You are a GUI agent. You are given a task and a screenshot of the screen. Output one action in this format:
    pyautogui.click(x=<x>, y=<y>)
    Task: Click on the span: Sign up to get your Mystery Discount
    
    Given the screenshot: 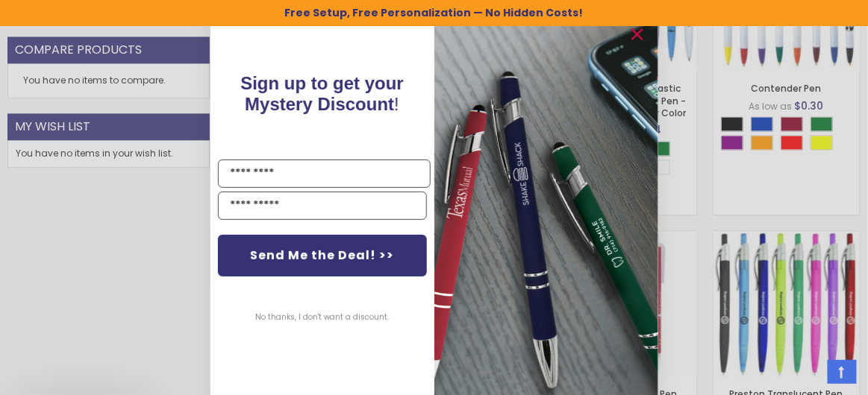 What is the action you would take?
    pyautogui.click(x=322, y=93)
    